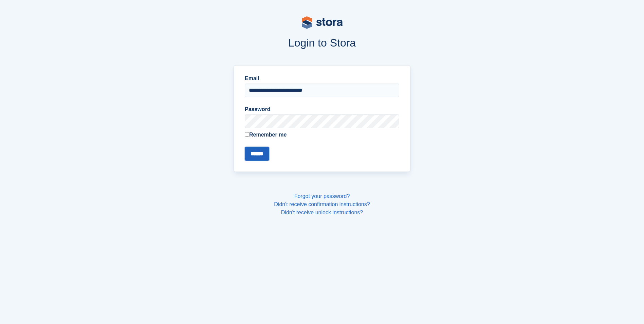 This screenshot has height=324, width=644. Describe the element at coordinates (322, 78) in the screenshot. I see `label: Email` at that location.